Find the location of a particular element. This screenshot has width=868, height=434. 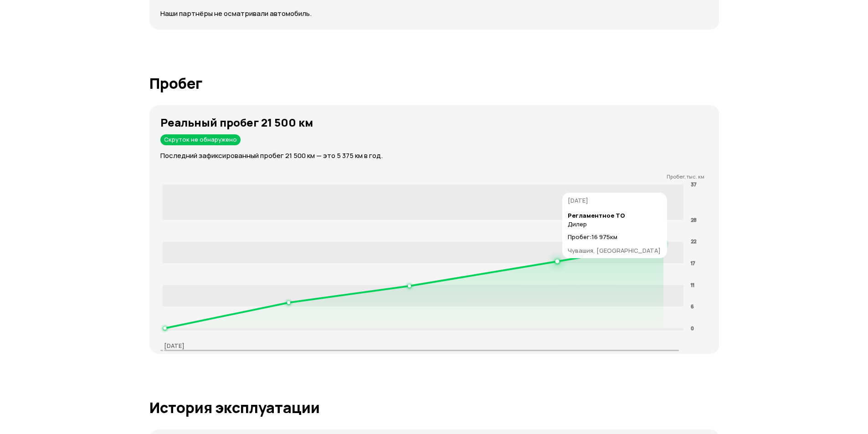

strong: Реальный пробег 21 500 км is located at coordinates (237, 122).